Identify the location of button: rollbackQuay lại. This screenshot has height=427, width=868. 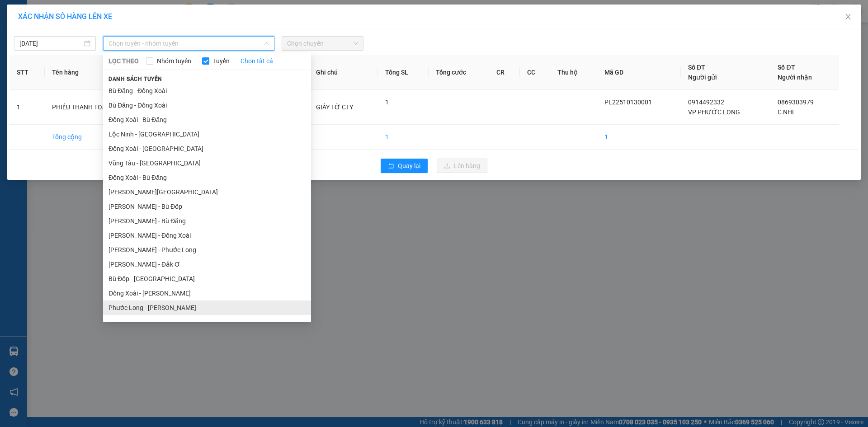
(404, 166).